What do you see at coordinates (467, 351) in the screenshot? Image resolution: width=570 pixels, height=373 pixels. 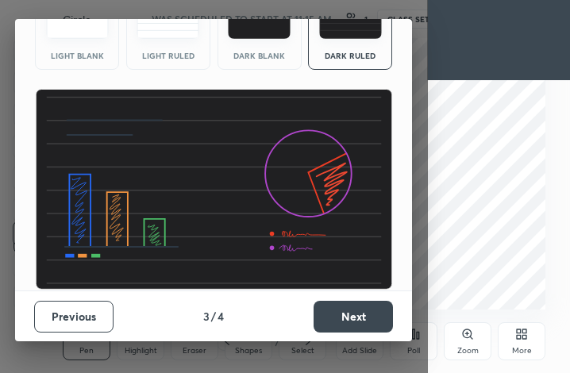 I see `div: Zoom` at bounding box center [467, 351].